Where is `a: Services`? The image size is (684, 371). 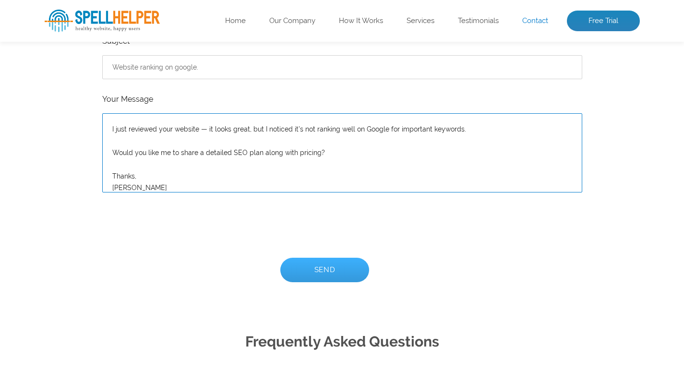 a: Services is located at coordinates (420, 21).